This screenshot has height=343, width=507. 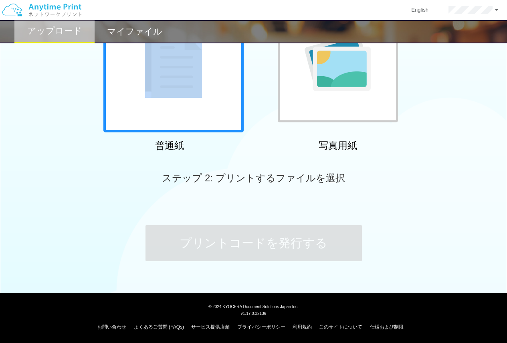 What do you see at coordinates (253, 313) in the screenshot?
I see `span: v1.17.0.32136` at bounding box center [253, 313].